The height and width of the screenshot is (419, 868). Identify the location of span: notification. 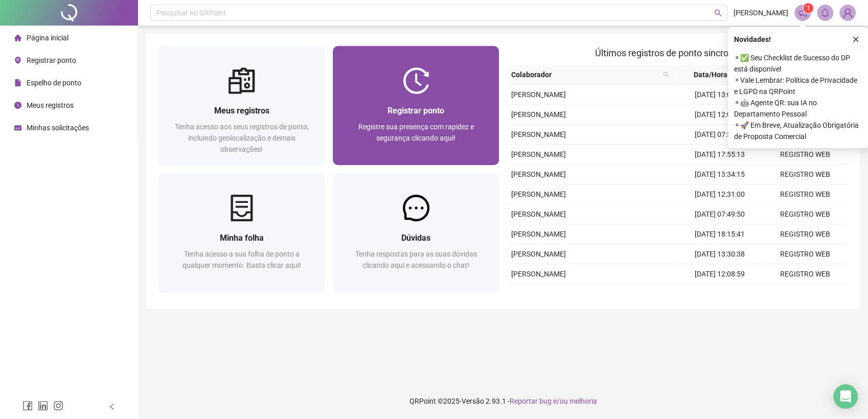
(803, 12).